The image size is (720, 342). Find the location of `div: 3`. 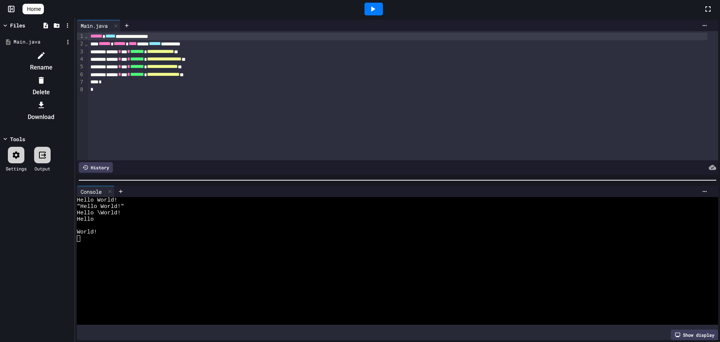

div: 3 is located at coordinates (81, 52).